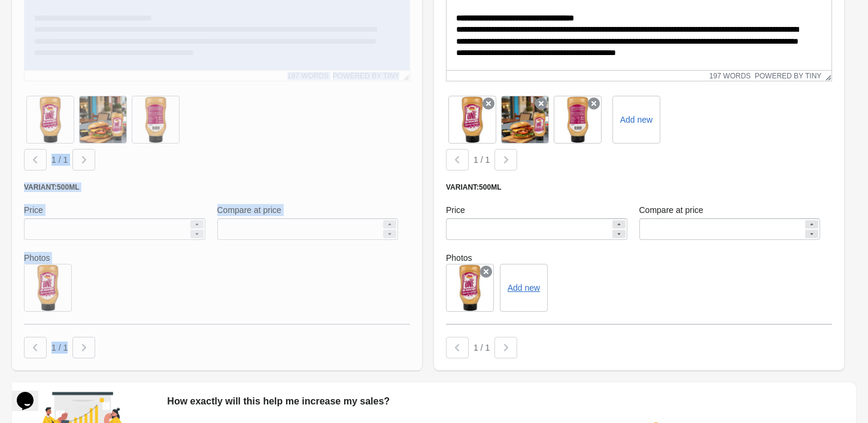 This screenshot has width=868, height=423. I want to click on div: How exactly will this help me increase my sales?, so click(505, 402).